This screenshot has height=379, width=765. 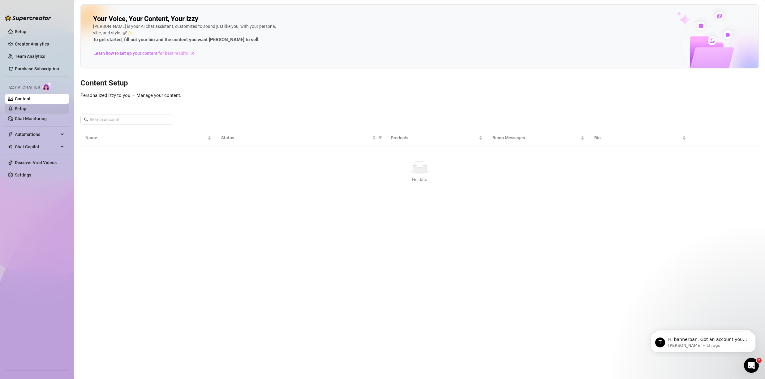 What do you see at coordinates (640, 138) in the screenshot?
I see `th: Bio` at bounding box center [640, 138].